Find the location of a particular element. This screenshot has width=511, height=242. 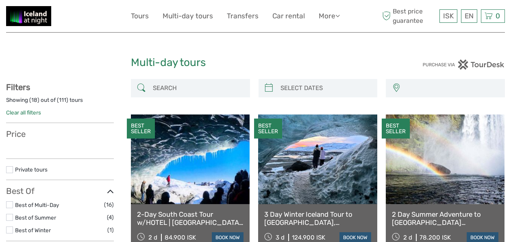

a: Multi-day tours is located at coordinates (188, 16).